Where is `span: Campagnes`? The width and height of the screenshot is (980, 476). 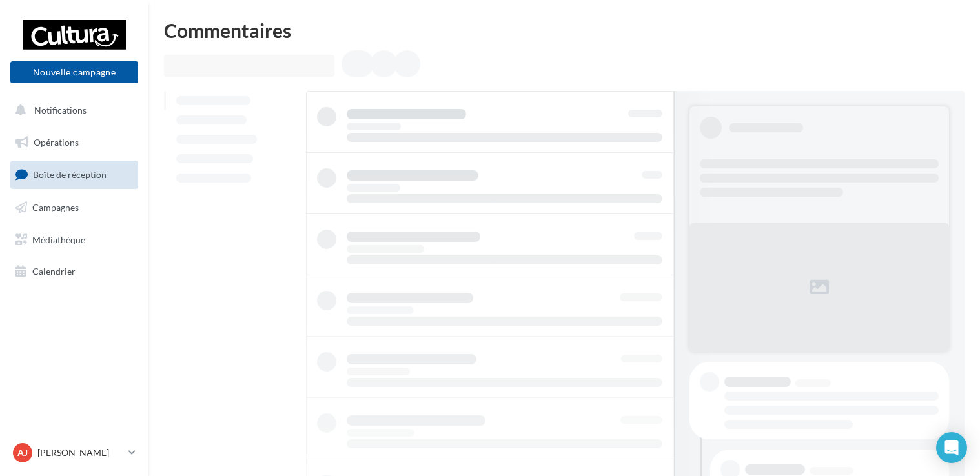 span: Campagnes is located at coordinates (56, 207).